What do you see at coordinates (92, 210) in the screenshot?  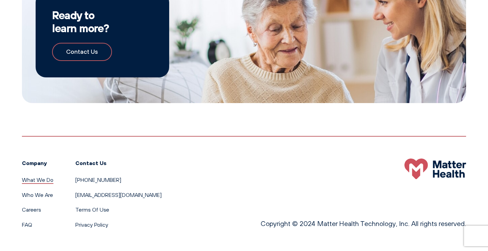 I see `a: Terms Of Use` at bounding box center [92, 210].